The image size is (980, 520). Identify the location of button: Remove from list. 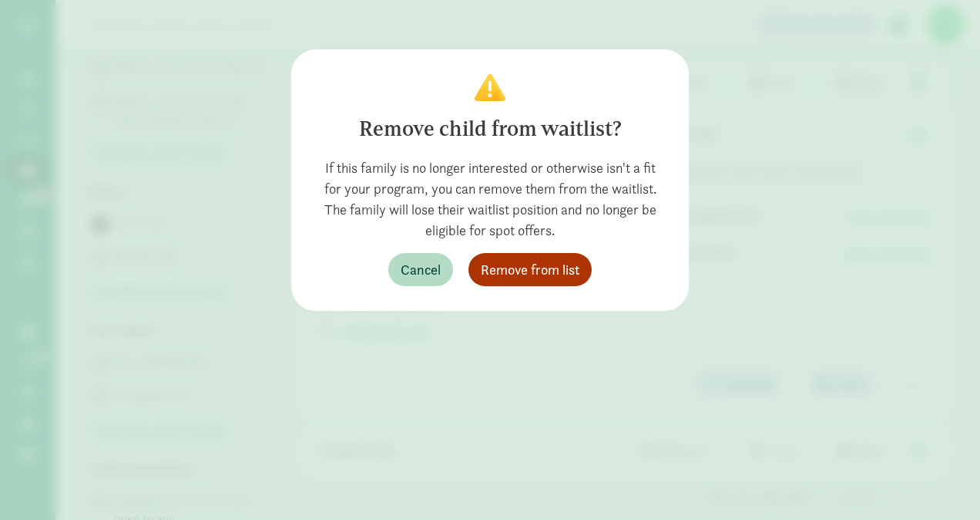
(530, 269).